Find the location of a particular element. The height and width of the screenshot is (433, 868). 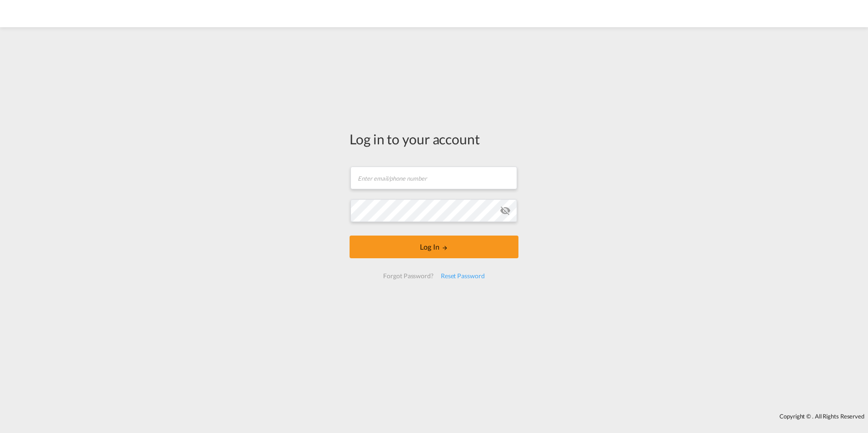

div: Reset Password is located at coordinates (463, 276).